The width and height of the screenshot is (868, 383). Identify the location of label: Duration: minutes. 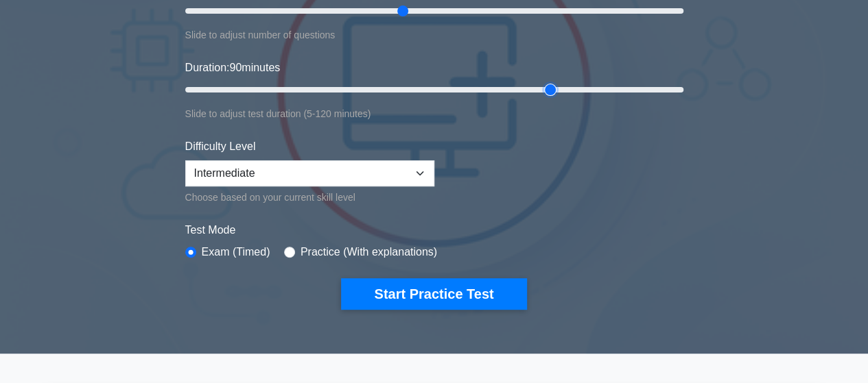
(233, 67).